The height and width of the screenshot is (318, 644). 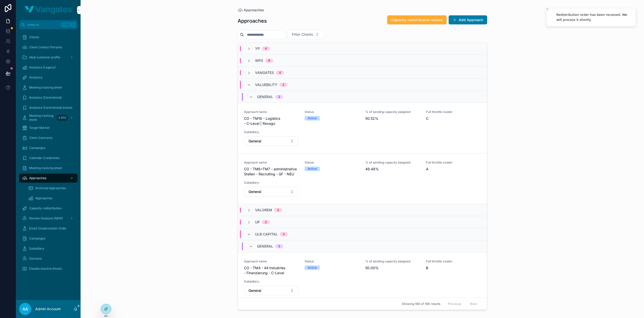 I want to click on button: Capacity redistribution wizard, so click(x=417, y=20).